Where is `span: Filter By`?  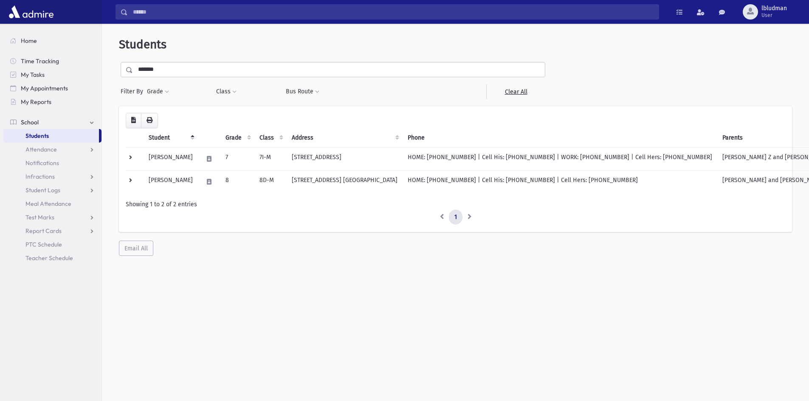
span: Filter By is located at coordinates (133, 91).